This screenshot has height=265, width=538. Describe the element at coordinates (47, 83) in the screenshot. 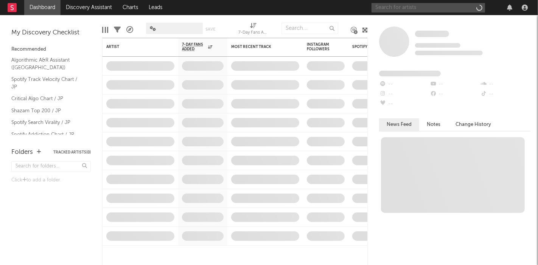

I see `a: Spotify Track Velocity Chart / JP` at that location.